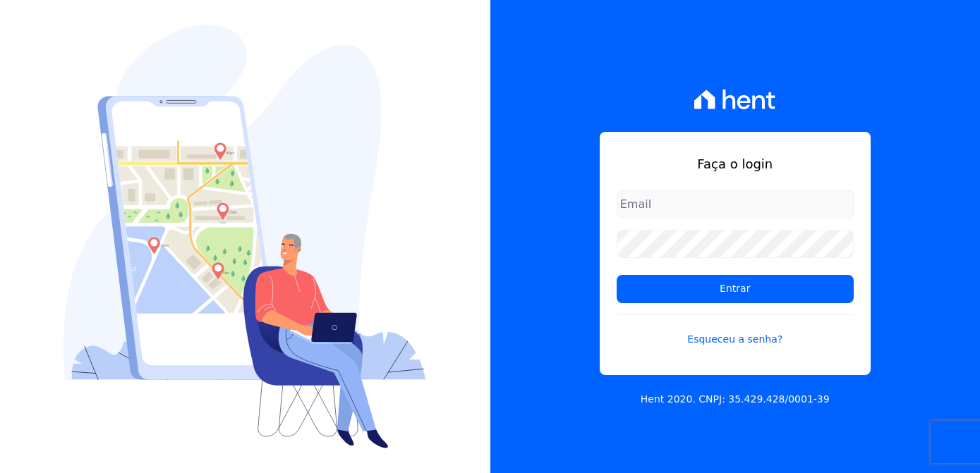  Describe the element at coordinates (735, 331) in the screenshot. I see `a: Esqueceu a senha?` at that location.